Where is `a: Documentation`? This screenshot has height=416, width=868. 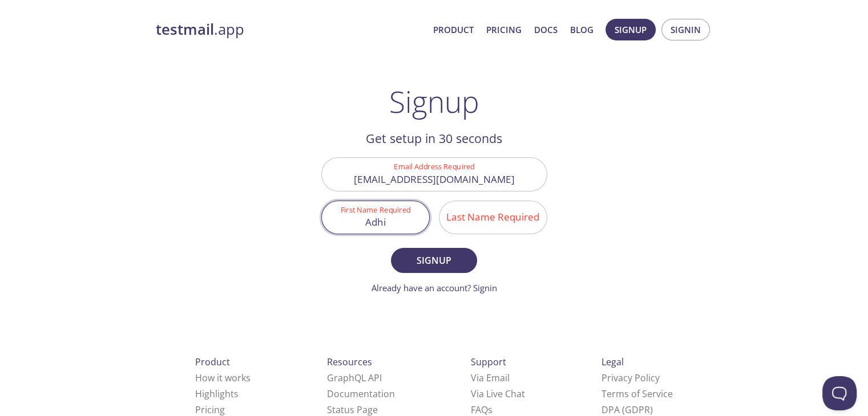
a: Documentation is located at coordinates (360, 394).